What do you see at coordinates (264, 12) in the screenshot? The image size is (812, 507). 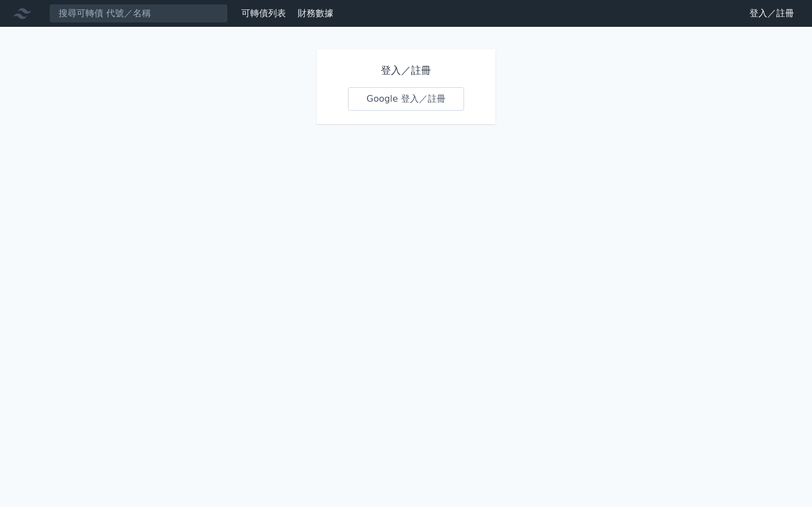 I see `a: 可轉債列表` at bounding box center [264, 12].